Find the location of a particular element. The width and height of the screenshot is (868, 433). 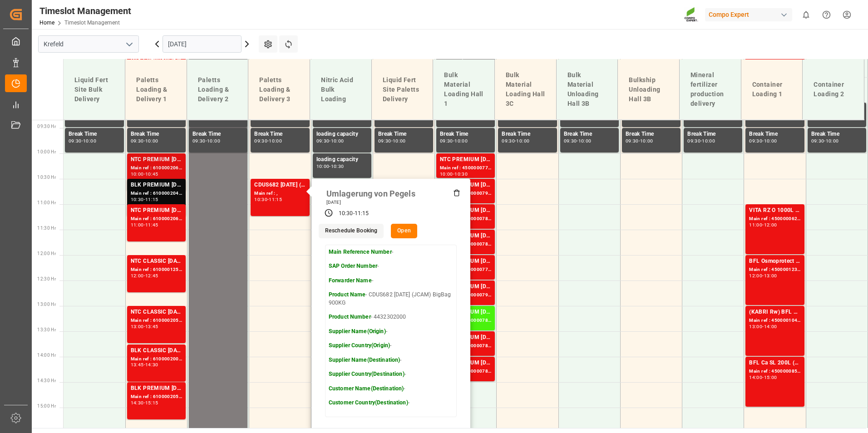

span: 12:30 Hr is located at coordinates (46, 279).